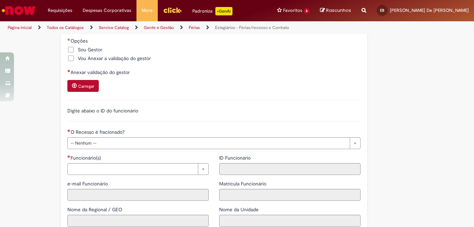  What do you see at coordinates (158, 28) in the screenshot?
I see `ul: Trilhas de página` at bounding box center [158, 28].